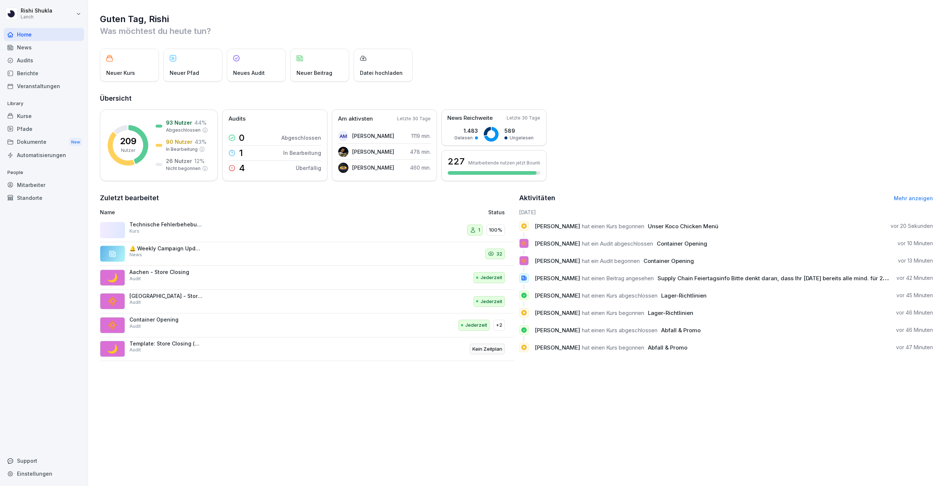 The height and width of the screenshot is (486, 944). What do you see at coordinates (499, 254) in the screenshot?
I see `p: 32` at bounding box center [499, 254].